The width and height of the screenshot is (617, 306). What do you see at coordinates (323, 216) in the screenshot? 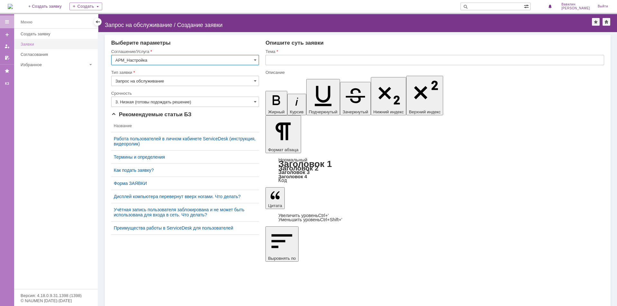
I see `span: Ctrl+'` at bounding box center [323, 216].